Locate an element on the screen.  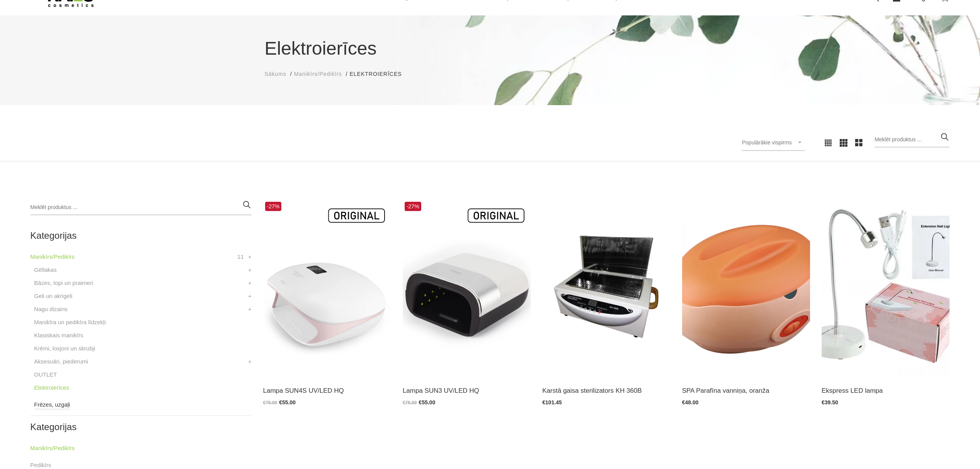
a: Ekspress LED lampa is located at coordinates (886, 391).